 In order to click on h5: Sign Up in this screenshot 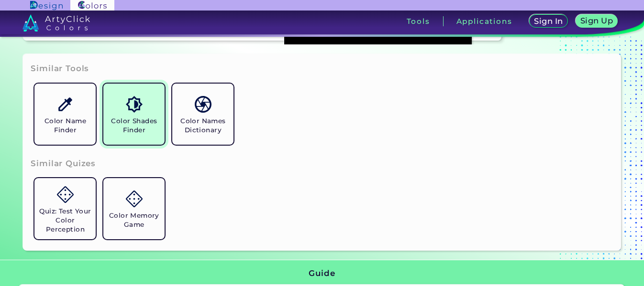, I will do `click(597, 21)`.